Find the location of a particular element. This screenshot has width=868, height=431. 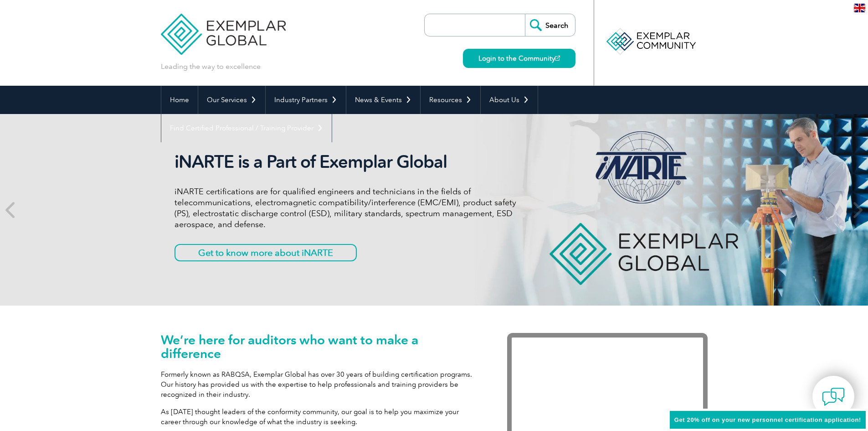

a: Our Services is located at coordinates (232, 100).